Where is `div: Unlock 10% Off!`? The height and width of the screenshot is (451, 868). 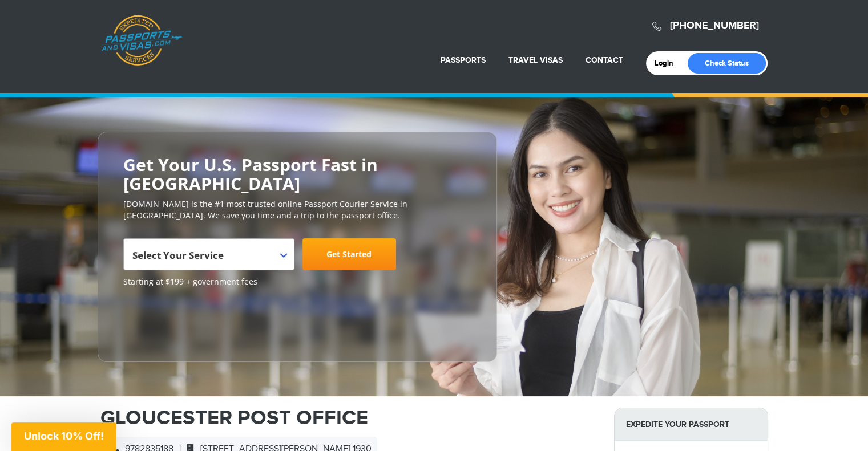
div: Unlock 10% Off! is located at coordinates (64, 436).